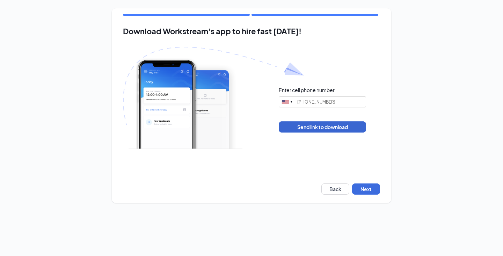 The width and height of the screenshot is (503, 256). What do you see at coordinates (323, 102) in the screenshot?
I see `input: (201) 555-0123` at bounding box center [323, 102].